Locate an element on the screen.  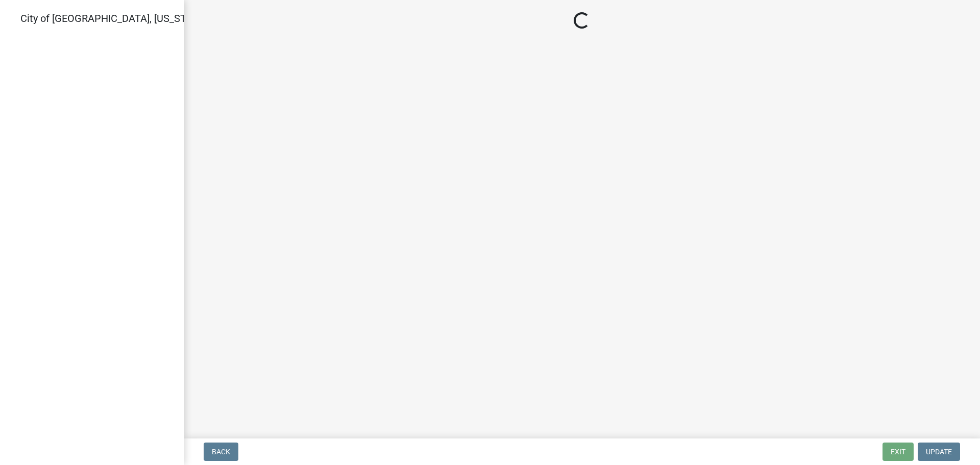
button: Back is located at coordinates (221, 452).